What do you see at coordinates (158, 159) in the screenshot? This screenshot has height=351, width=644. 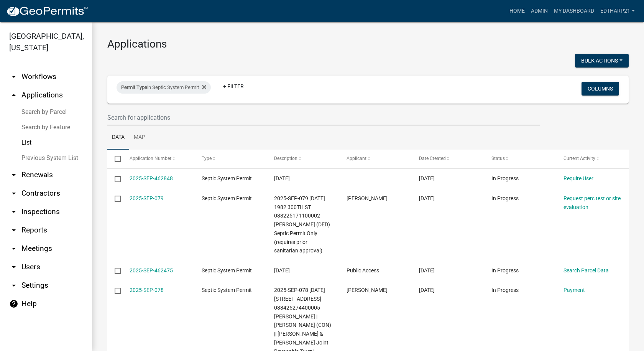 I see `datatable-header-cell: Application Number` at bounding box center [158, 159].